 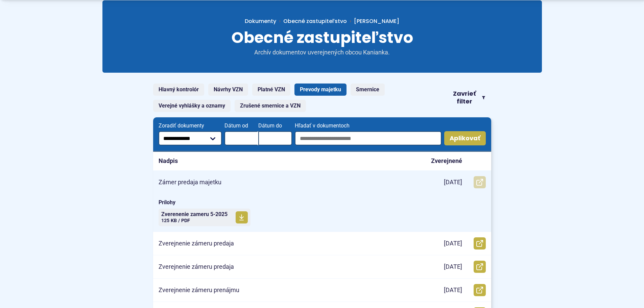 I want to click on input: Dátum od, so click(x=241, y=139).